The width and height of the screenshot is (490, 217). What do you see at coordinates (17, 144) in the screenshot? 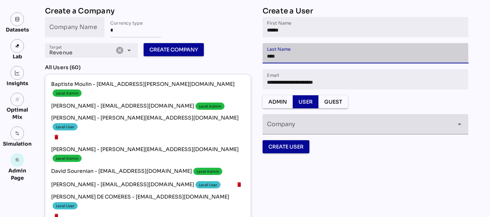
I see `div: Simulation` at bounding box center [17, 144].